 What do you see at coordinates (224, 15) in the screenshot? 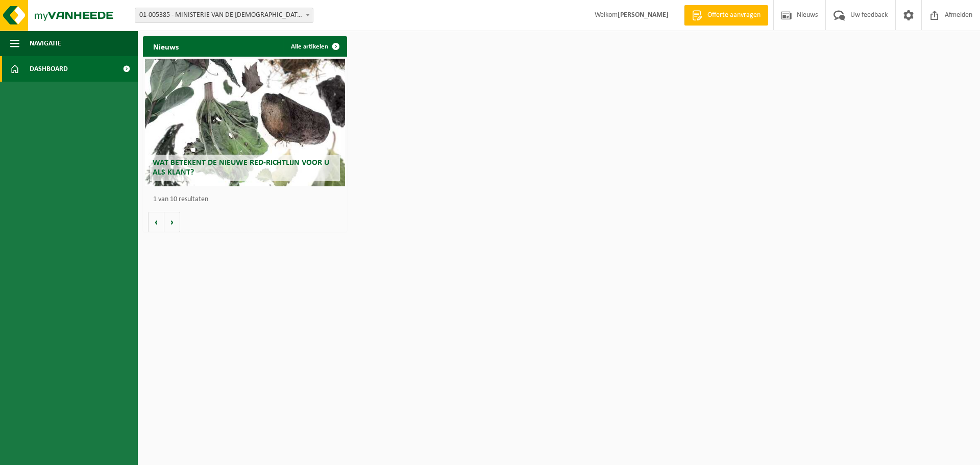
I see `span: 01-005385 - MINISTERIE VAN DE VLAAMSE GEMEENSCHAP - SINT-MICHIELS` at bounding box center [224, 15].